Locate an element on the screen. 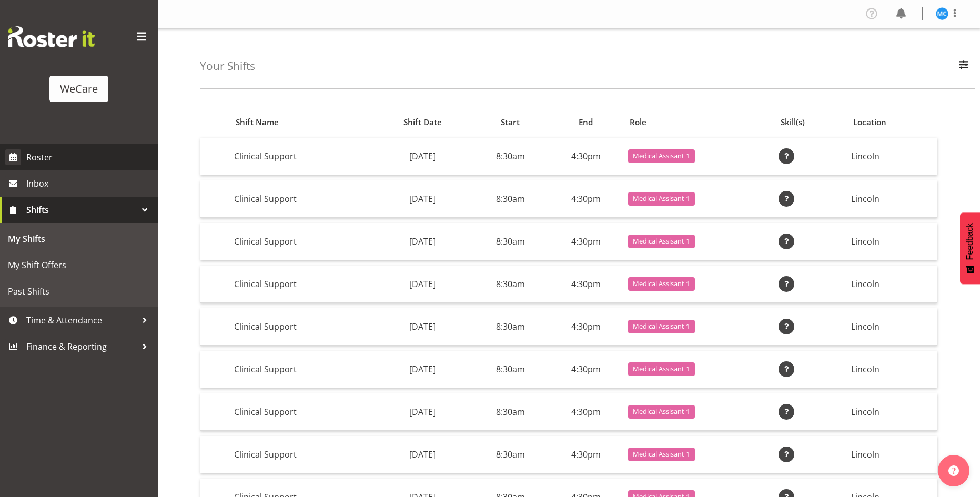 Image resolution: width=980 pixels, height=497 pixels. img: mary-childs10475.jpg is located at coordinates (942, 14).